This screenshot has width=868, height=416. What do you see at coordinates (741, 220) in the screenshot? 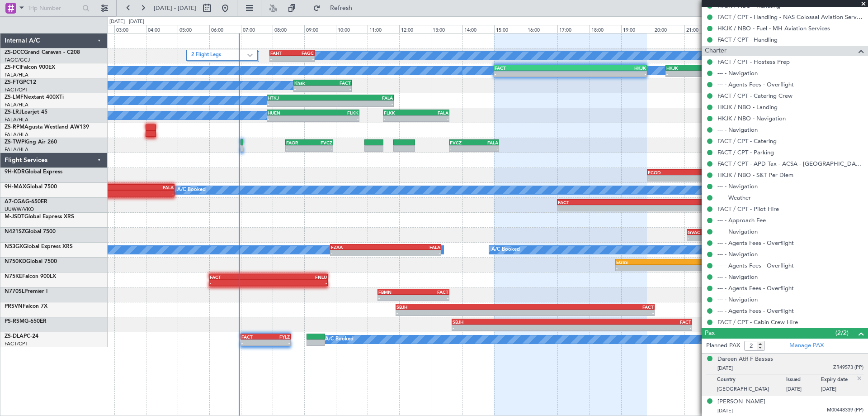
I see `a: --- - Approach Fee` at bounding box center [741, 220].